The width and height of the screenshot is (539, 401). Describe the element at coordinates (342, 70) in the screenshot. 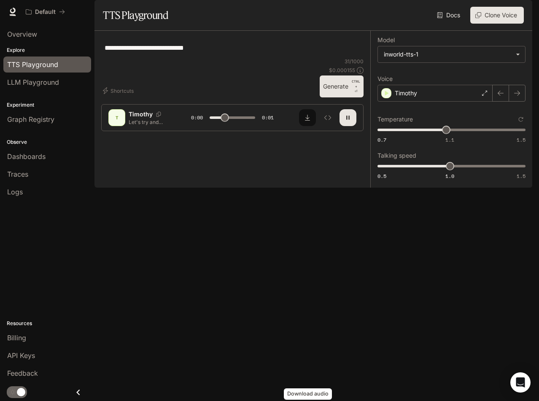

I see `p: $ 0.000155` at that location.